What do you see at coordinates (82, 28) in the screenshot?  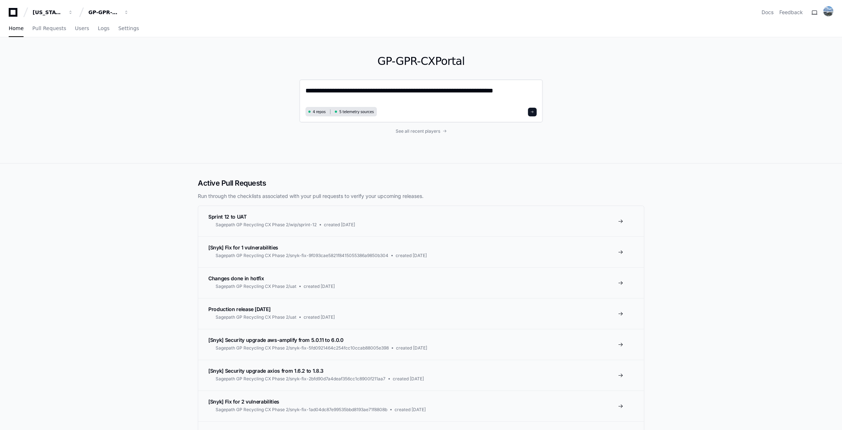 I see `span: Users` at bounding box center [82, 28].